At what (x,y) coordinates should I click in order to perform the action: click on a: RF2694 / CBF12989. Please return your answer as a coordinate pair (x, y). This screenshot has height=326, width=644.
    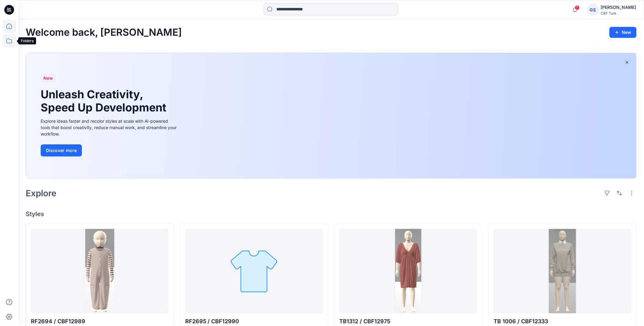
    Looking at the image, I should click on (100, 271).